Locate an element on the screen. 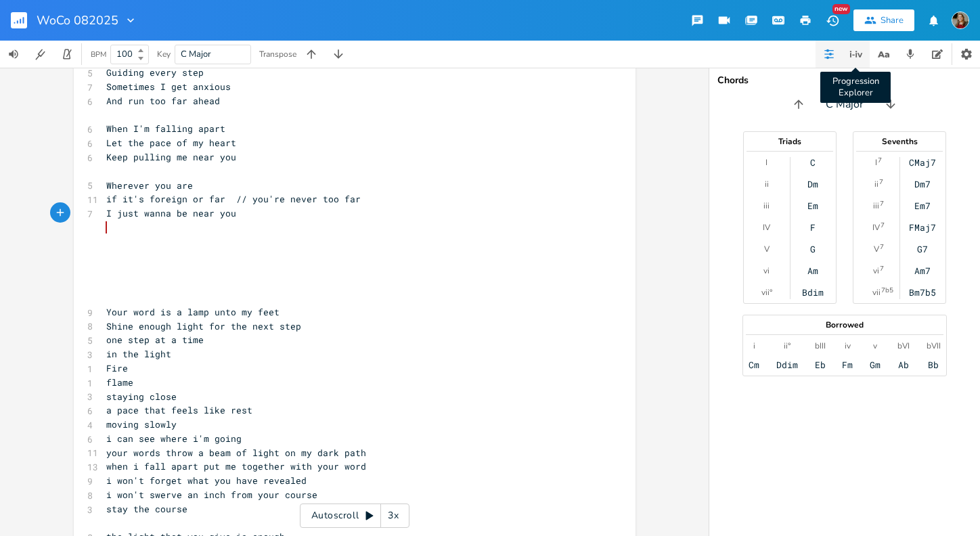 The height and width of the screenshot is (536, 980). button: Share is located at coordinates (884, 21).